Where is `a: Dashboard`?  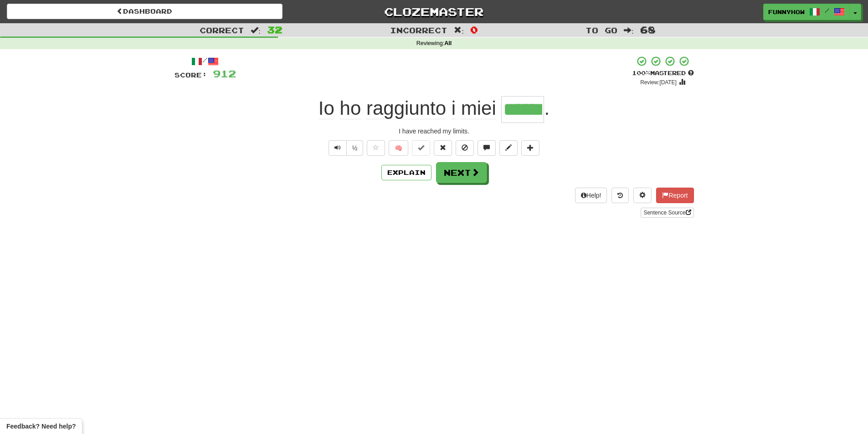
a: Dashboard is located at coordinates (145, 11).